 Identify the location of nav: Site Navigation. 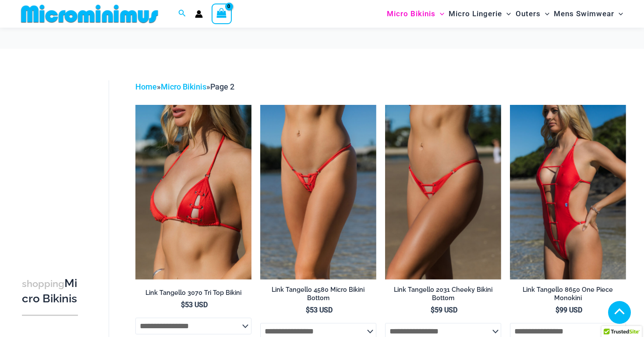
(505, 14).